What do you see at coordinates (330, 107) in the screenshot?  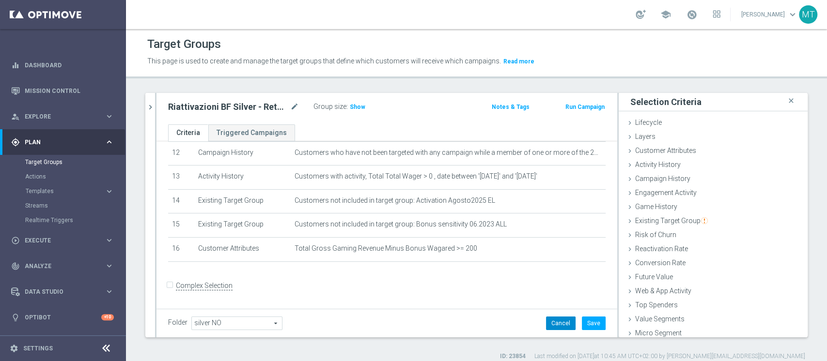 I see `label: Group size` at bounding box center [330, 107].